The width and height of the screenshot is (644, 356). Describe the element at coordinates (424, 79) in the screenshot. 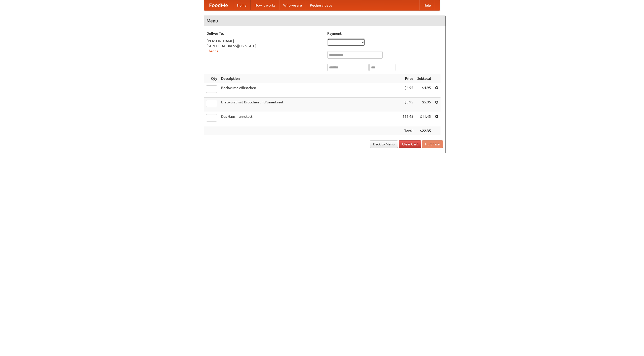

I see `th: Subtotal` at that location.